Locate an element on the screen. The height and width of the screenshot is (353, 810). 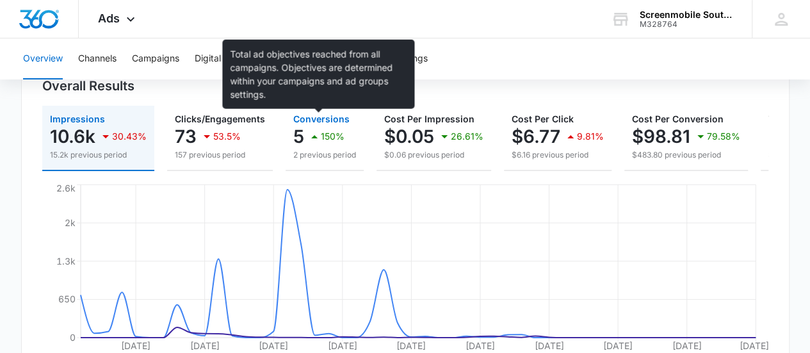
button: Overview is located at coordinates (43, 59).